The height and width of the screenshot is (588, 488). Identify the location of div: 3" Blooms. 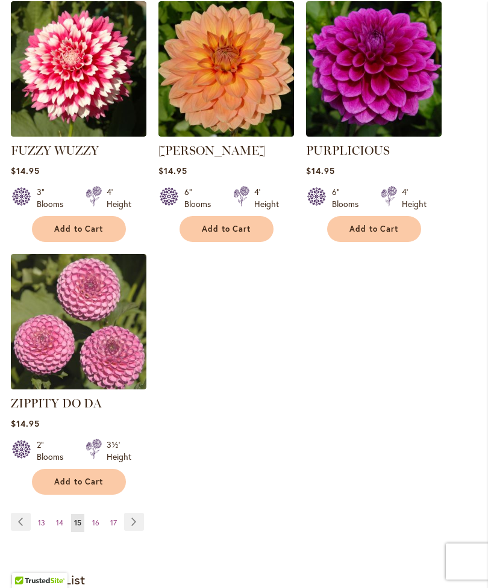
(54, 198).